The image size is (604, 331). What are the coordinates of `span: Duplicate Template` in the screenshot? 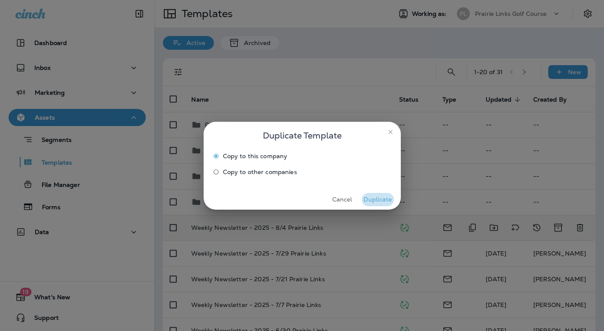 It's located at (302, 135).